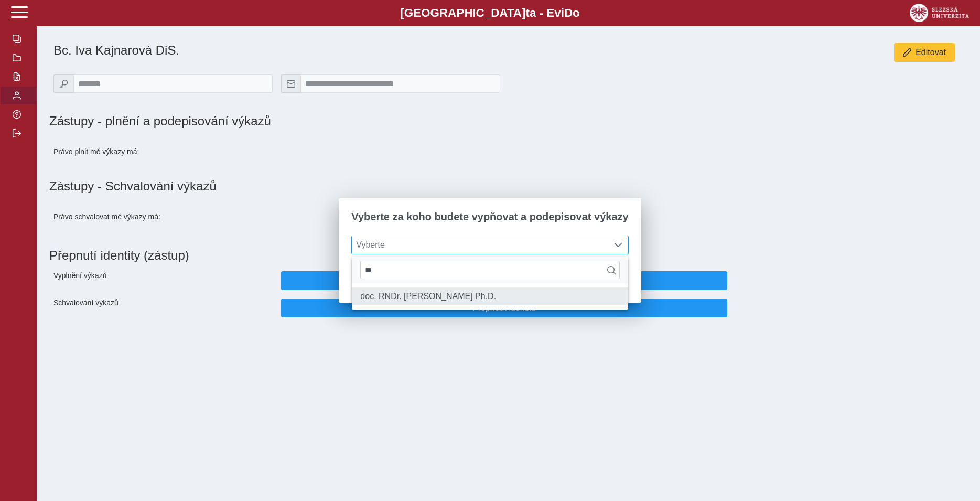  I want to click on span: Vyberte za koho budete vypňovat a podepisovat výkazy, so click(489, 217).